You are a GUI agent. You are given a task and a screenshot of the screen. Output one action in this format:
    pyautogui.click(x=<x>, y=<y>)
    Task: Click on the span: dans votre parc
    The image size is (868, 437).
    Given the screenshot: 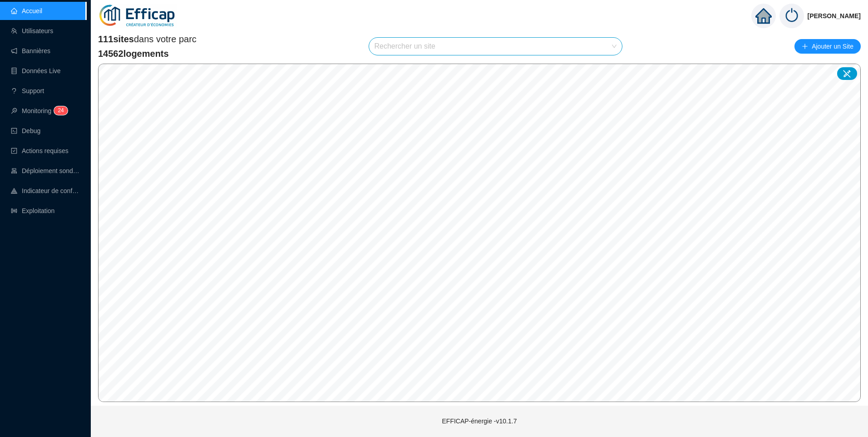 What is the action you would take?
    pyautogui.click(x=147, y=39)
    